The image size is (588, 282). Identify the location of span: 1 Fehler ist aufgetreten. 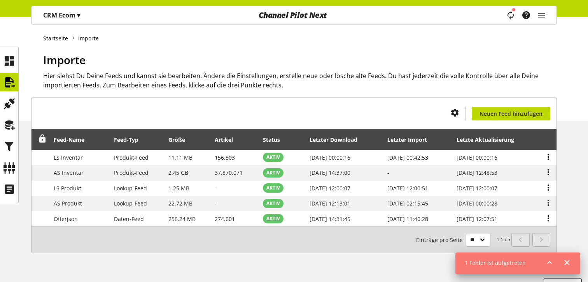
(495, 263).